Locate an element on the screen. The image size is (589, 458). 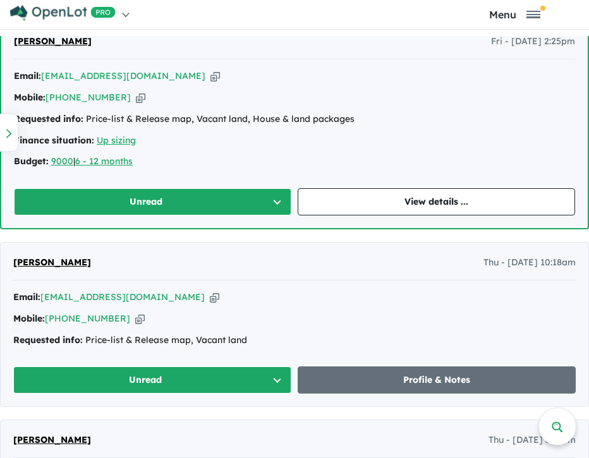
u: Up sizing is located at coordinates (116, 140).